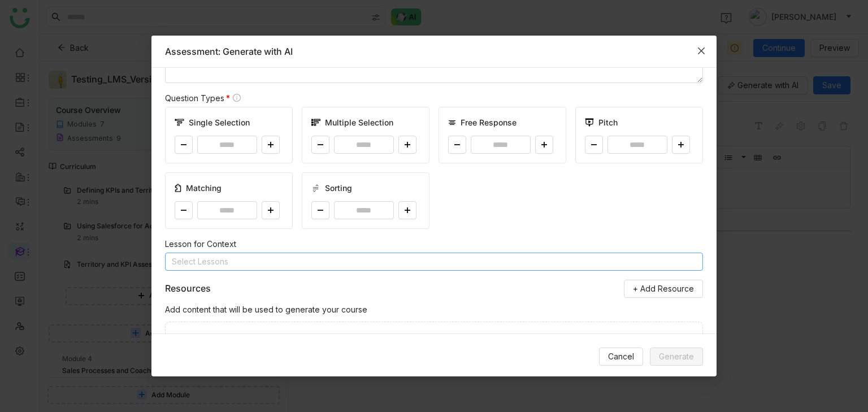 The image size is (868, 412). What do you see at coordinates (204, 189) in the screenshot?
I see `span: Matching` at bounding box center [204, 189].